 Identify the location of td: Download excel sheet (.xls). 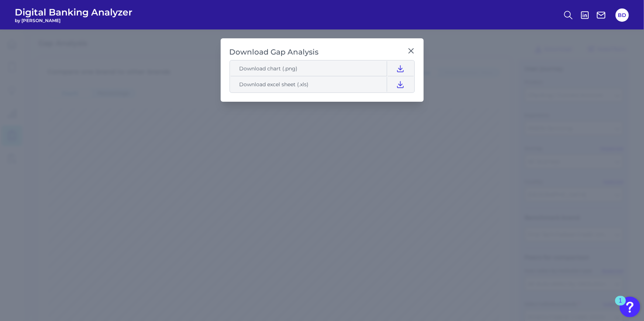
(309, 84).